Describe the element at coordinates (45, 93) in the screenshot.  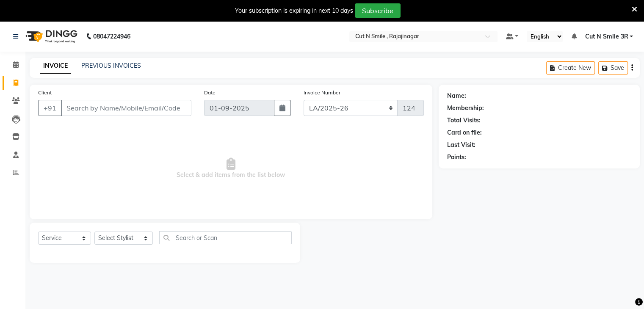
I see `label: Client` at that location.